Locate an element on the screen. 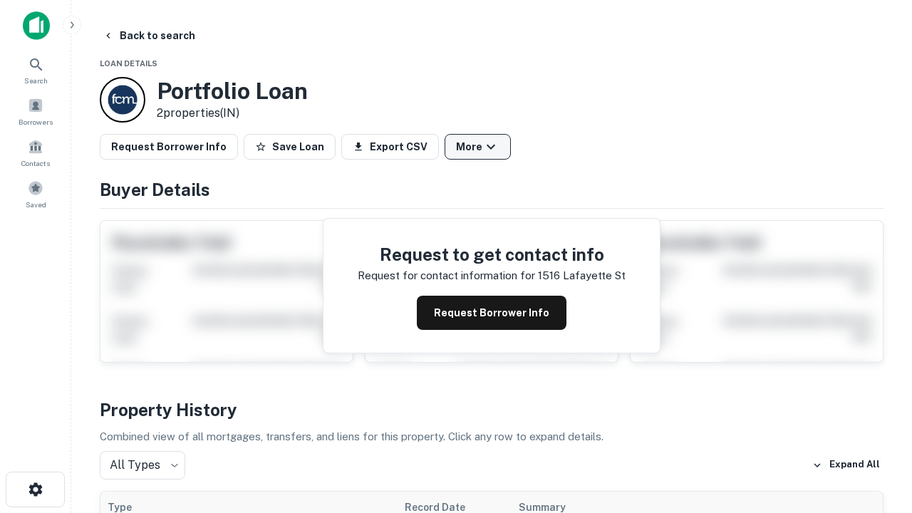 This screenshot has height=513, width=912. a: Borrowers is located at coordinates (36, 111).